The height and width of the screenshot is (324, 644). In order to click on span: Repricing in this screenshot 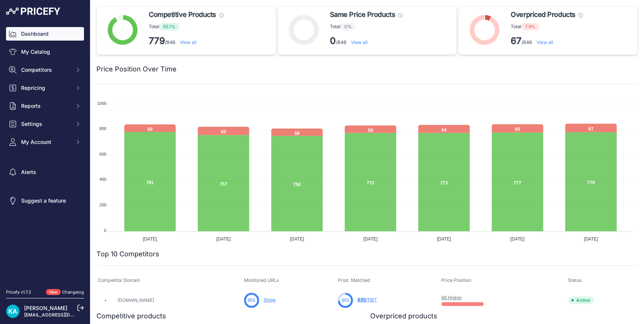, I will do `click(46, 88)`.